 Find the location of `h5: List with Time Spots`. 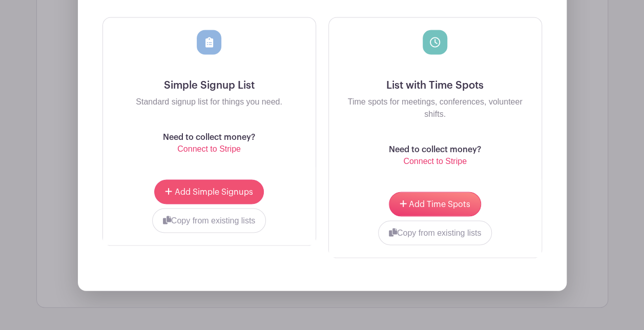

h5: List with Time Spots is located at coordinates (435, 85).